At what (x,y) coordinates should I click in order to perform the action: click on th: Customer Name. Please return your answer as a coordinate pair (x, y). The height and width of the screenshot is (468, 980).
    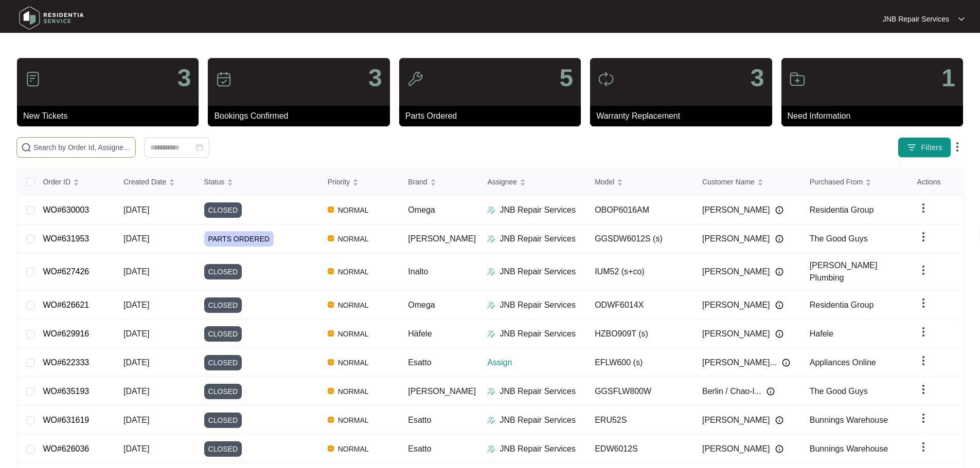
    Looking at the image, I should click on (747, 182).